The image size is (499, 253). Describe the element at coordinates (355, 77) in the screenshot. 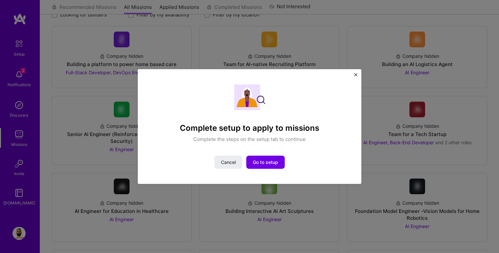

I see `button: Close` at that location.